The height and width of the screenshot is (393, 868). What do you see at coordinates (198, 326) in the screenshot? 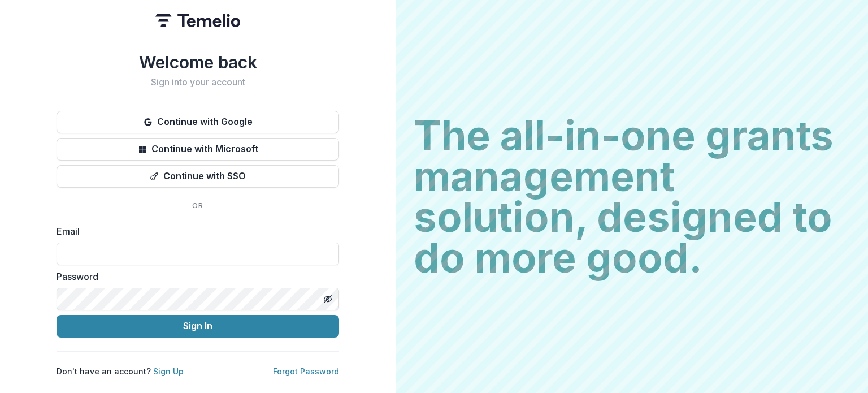
I see `button: Sign In` at bounding box center [198, 326].